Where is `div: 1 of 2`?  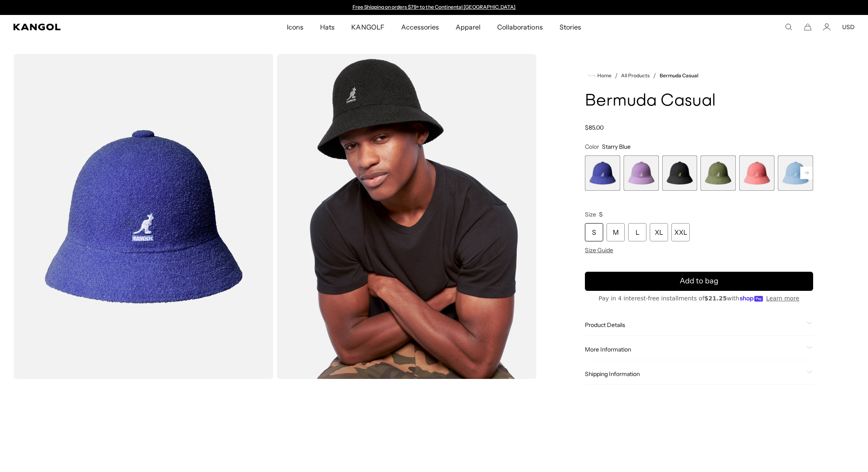
div: 1 of 2 is located at coordinates (434, 7).